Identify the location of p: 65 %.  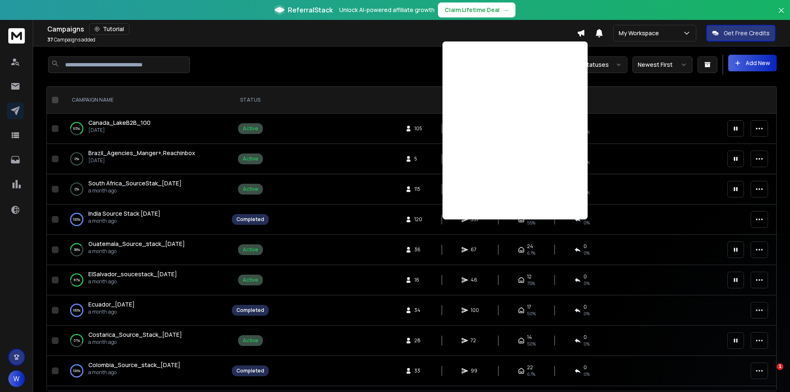
(77, 129).